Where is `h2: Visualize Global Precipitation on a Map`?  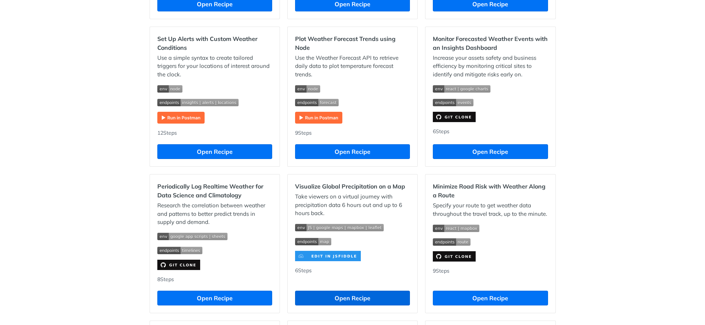 h2: Visualize Global Precipitation on a Map is located at coordinates (352, 186).